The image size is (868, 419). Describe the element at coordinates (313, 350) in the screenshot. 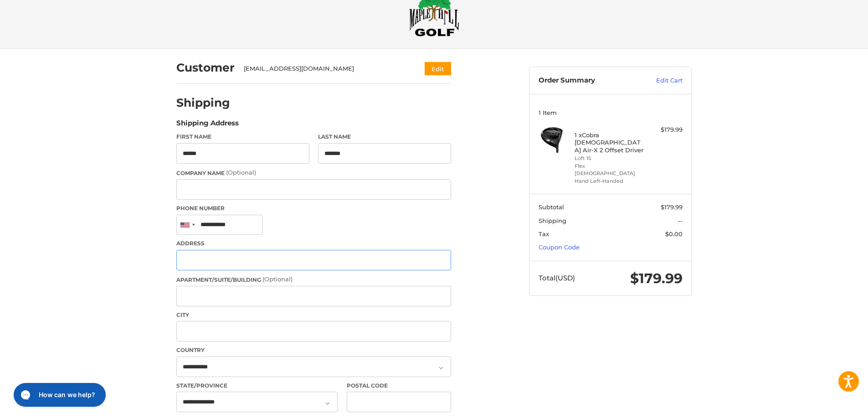

I see `label: Country` at that location.